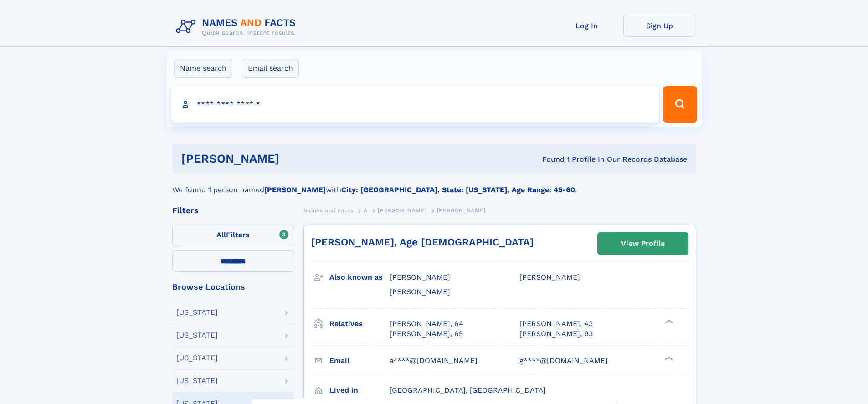 This screenshot has height=404, width=868. Describe the element at coordinates (360, 361) in the screenshot. I see `h3: Email` at that location.